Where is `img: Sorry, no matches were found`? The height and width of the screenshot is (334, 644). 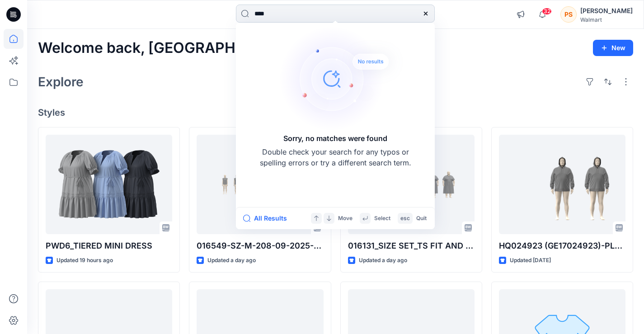 img: Sorry, no matches were found is located at coordinates (343, 79).